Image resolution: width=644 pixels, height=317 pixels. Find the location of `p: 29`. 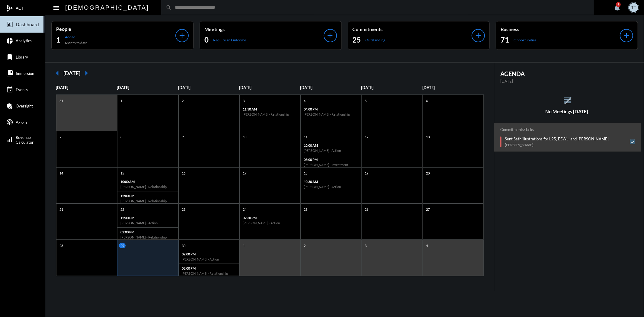

p: 29 is located at coordinates (122, 245).